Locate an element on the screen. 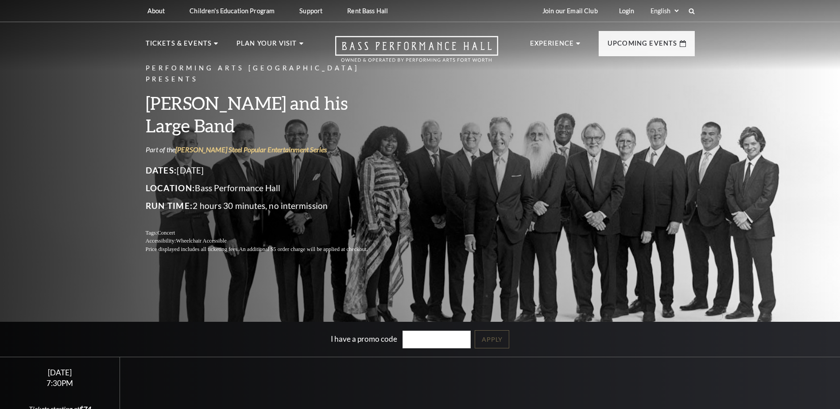  p: Bass Performance Hall is located at coordinates (267, 188).